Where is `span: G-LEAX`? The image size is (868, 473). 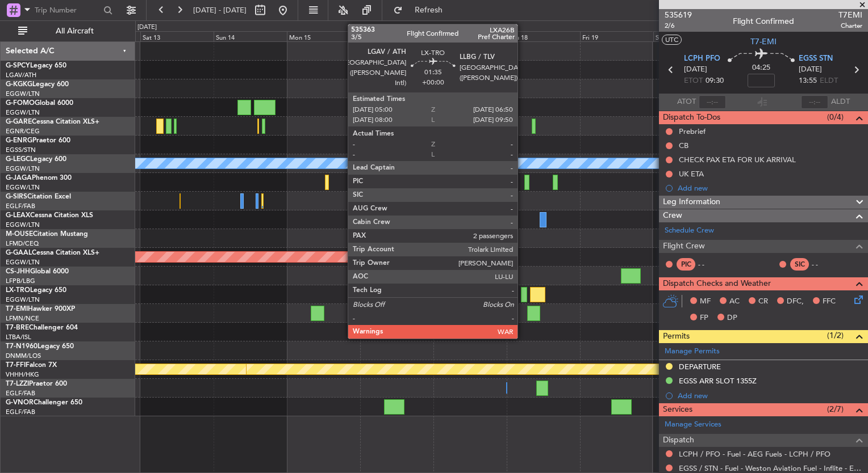 span: G-LEAX is located at coordinates (18, 216).